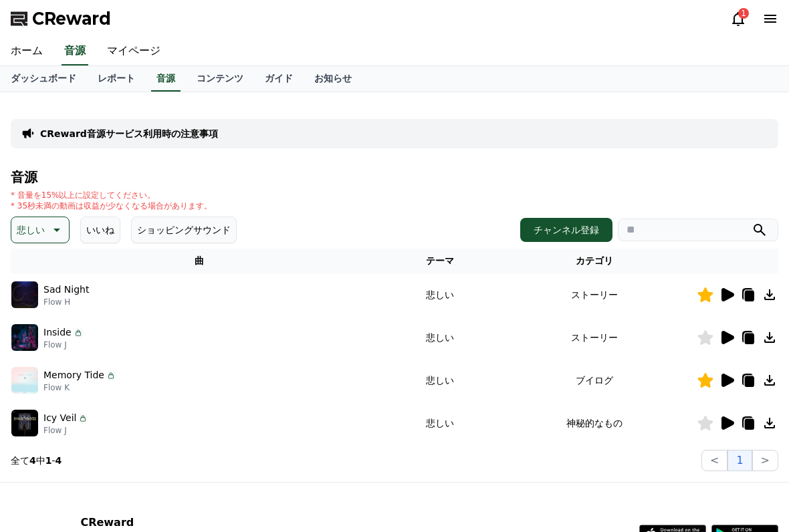 The height and width of the screenshot is (532, 789). I want to click on p: Icy Veil, so click(59, 417).